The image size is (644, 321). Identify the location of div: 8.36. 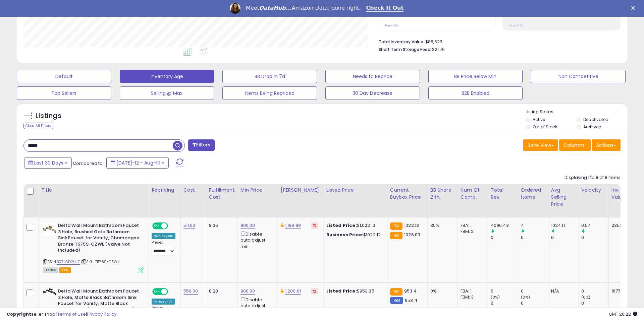
(221, 225).